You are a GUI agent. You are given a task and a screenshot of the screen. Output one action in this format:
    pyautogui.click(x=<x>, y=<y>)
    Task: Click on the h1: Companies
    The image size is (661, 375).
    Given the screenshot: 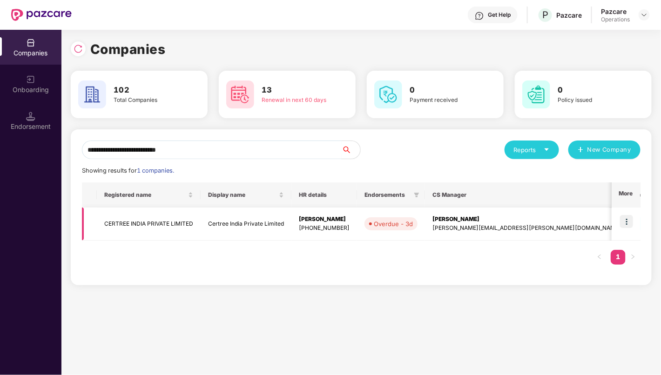 What is the action you would take?
    pyautogui.click(x=128, y=49)
    